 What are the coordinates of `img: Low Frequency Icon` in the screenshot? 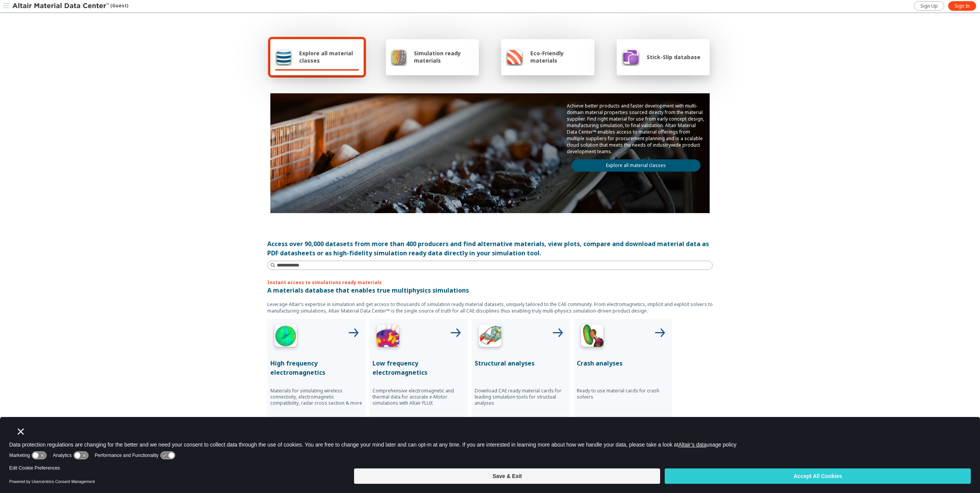 It's located at (388, 337).